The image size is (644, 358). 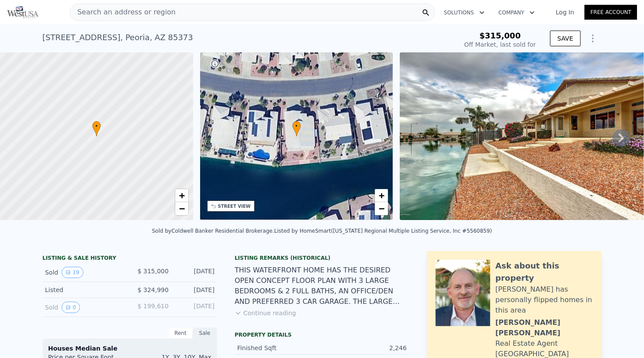 I want to click on div: Sold by Coldwell Banker Residential Brokerage ., so click(x=213, y=231).